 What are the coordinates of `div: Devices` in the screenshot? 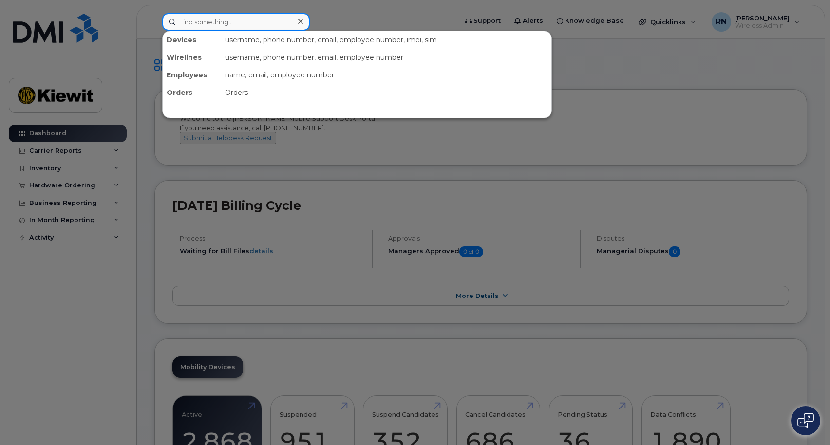 It's located at (192, 40).